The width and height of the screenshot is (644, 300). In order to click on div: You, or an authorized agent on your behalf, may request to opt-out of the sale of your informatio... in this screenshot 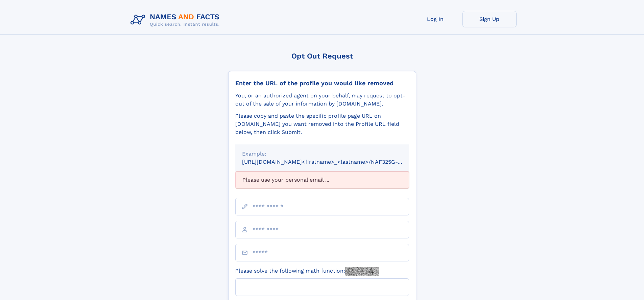, I will do `click(322, 100)`.